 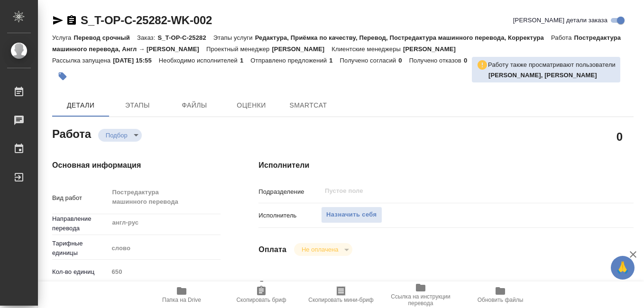 I want to click on span: Назначить себя, so click(x=351, y=215).